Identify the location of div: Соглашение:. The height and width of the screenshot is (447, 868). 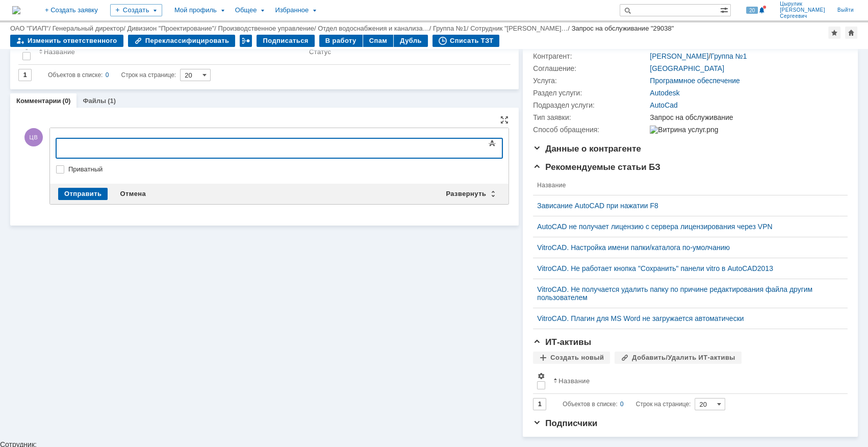
(590, 69).